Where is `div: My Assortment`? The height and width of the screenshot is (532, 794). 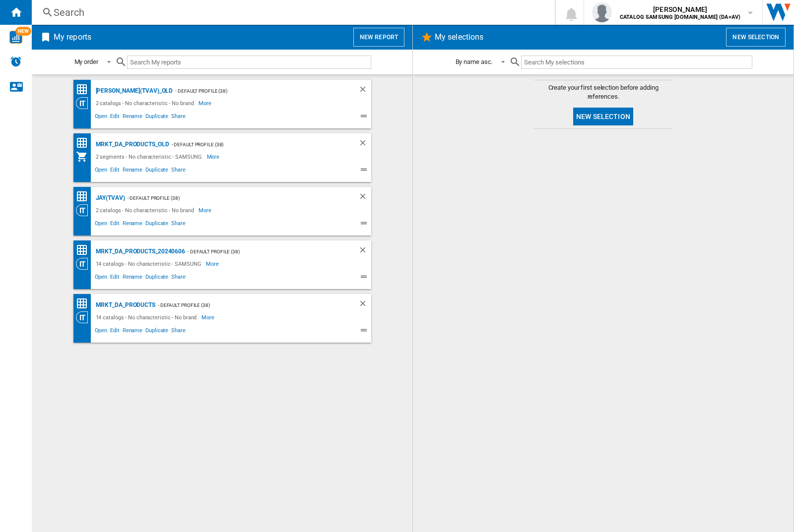
div: My Assortment is located at coordinates (84, 157).